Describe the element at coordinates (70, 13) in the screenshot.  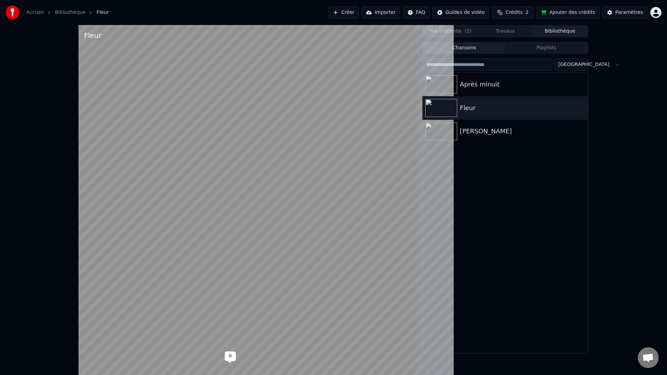
I see `a: Bibliothèque` at that location.